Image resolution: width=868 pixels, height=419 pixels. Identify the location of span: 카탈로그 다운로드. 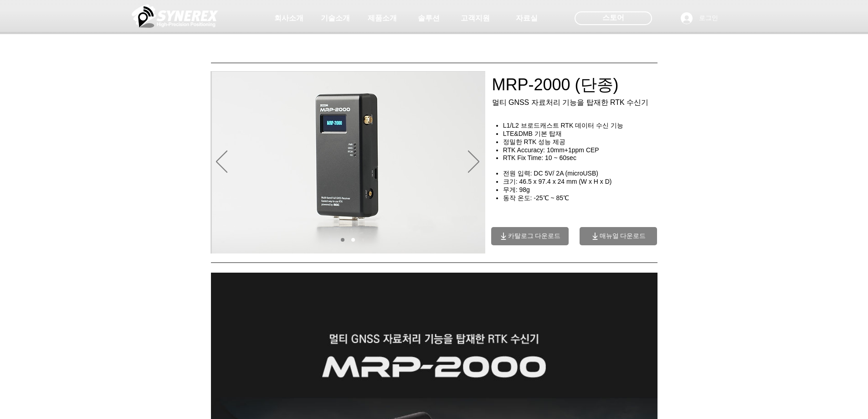
(534, 236).